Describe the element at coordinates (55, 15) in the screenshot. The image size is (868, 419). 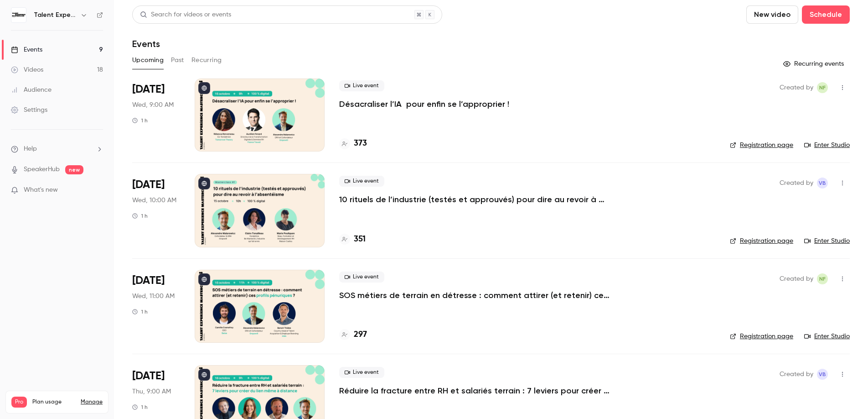
I see `h6: Talent Experience Masterclass` at that location.